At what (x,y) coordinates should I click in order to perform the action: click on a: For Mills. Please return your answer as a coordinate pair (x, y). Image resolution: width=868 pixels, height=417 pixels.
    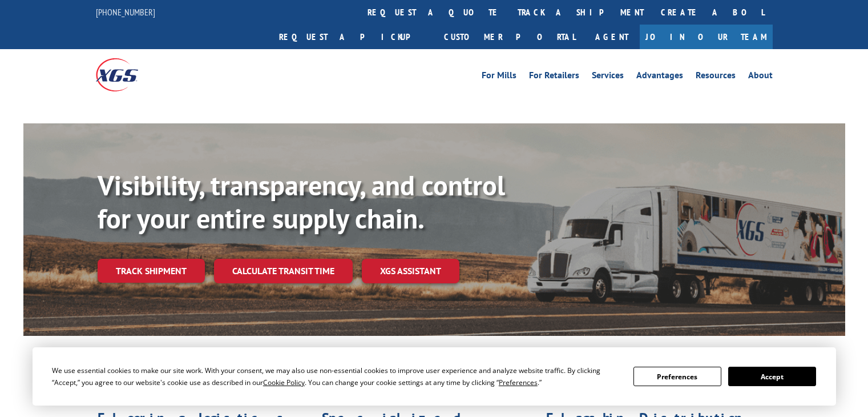
    Looking at the image, I should click on (499, 77).